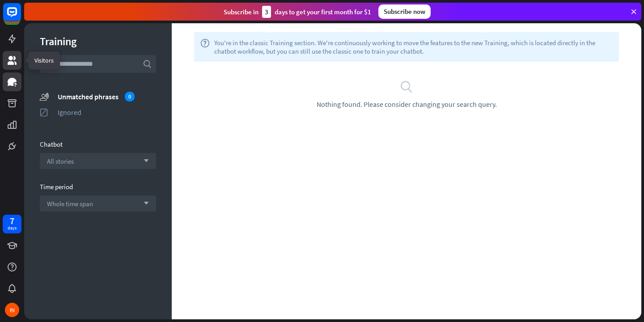 The image size is (644, 322). Describe the element at coordinates (406, 104) in the screenshot. I see `span: Nothing found. Please consider changing your search query.` at that location.